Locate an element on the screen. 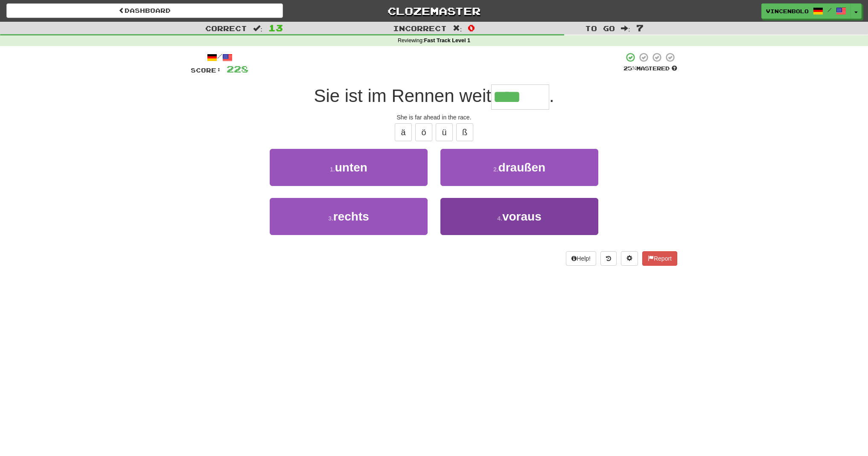 Image resolution: width=868 pixels, height=456 pixels. span: Sie ist im Rennen weit is located at coordinates (402, 96).